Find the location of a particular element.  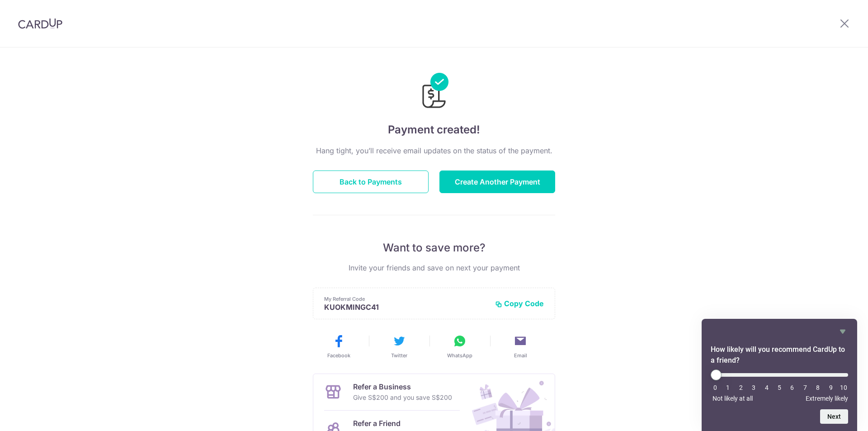

li: 5 is located at coordinates (779, 388).